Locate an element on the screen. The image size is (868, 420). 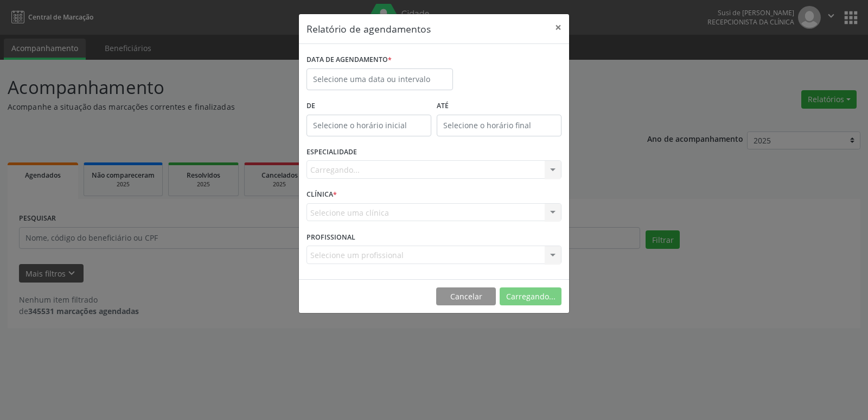
h5: Relatório de agendamentos is located at coordinates (368, 28).